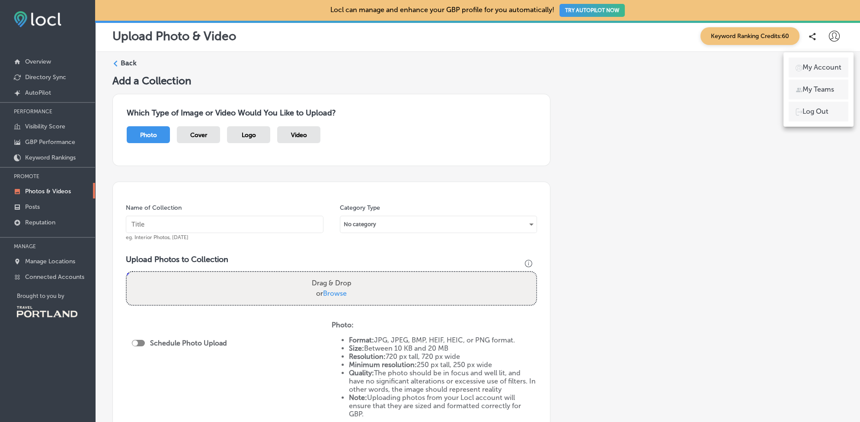  I want to click on p: Keyword Rankings, so click(50, 157).